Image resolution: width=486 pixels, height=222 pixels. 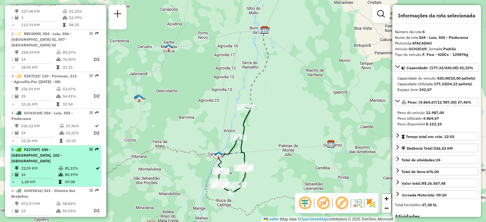 What do you see at coordinates (33, 113) in the screenshot?
I see `span: GCH2C69` at bounding box center [33, 113].